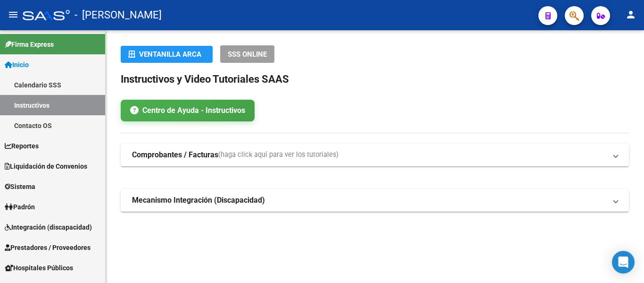 Image resolution: width=644 pixels, height=283 pixels. Describe the element at coordinates (167, 54) in the screenshot. I see `div: Ventanilla ARCA` at that location.